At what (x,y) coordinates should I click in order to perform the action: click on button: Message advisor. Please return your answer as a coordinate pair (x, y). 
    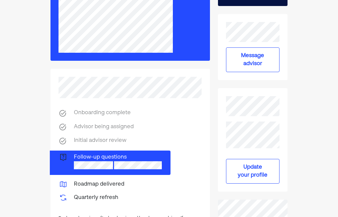
    Looking at the image, I should click on (253, 60).